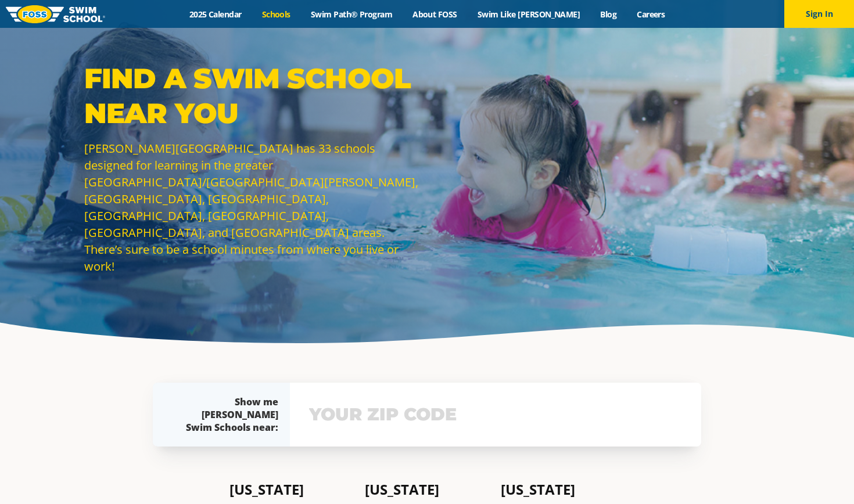  What do you see at coordinates (55, 14) in the screenshot?
I see `img: FOSS Swim School Logo` at bounding box center [55, 14].